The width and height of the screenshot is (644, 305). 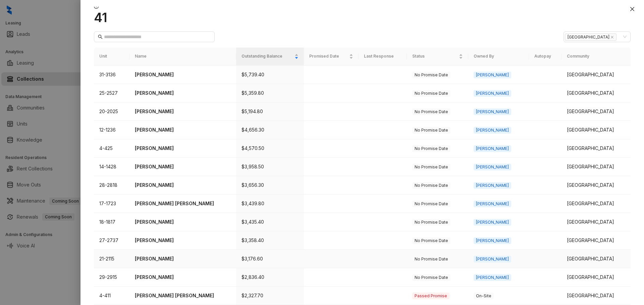 What do you see at coordinates (112, 185) in the screenshot?
I see `td: 28-2818` at bounding box center [112, 185].